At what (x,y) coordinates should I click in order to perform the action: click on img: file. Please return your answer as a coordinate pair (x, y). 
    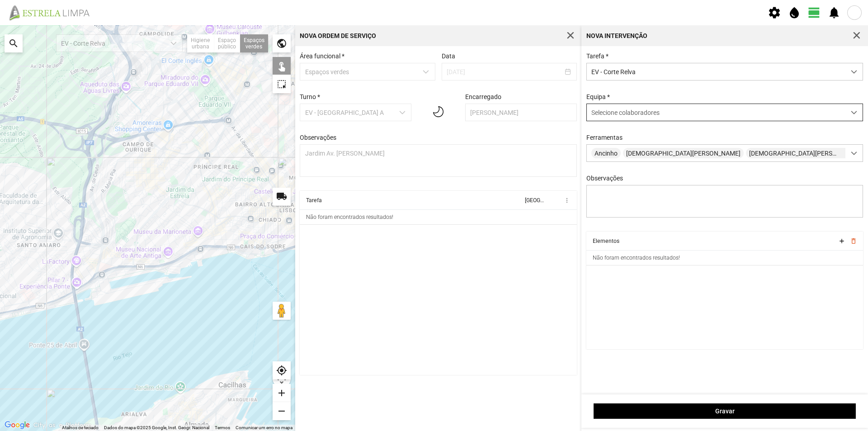
    Looking at the image, I should click on (53, 12).